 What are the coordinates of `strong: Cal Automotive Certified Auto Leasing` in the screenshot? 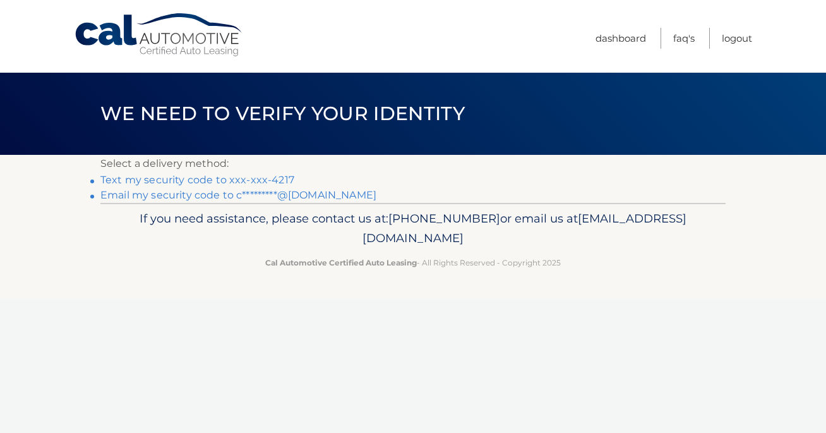 It's located at (341, 262).